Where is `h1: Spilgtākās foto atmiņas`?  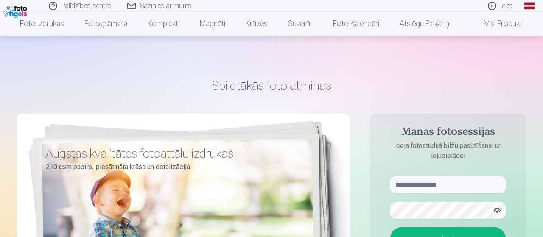
h1: Spilgtākās foto atmiņas is located at coordinates (271, 86).